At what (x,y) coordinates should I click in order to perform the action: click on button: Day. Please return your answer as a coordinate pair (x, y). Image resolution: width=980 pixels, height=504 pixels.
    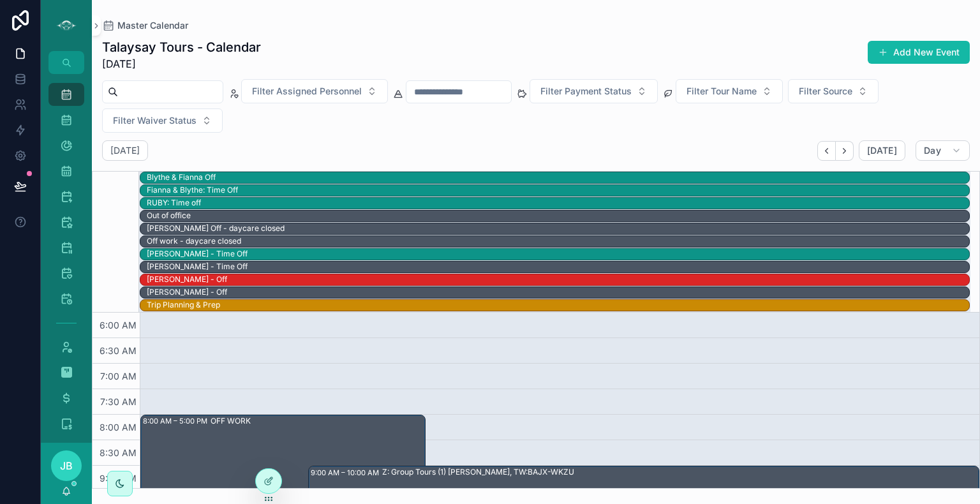
    Looking at the image, I should click on (943, 150).